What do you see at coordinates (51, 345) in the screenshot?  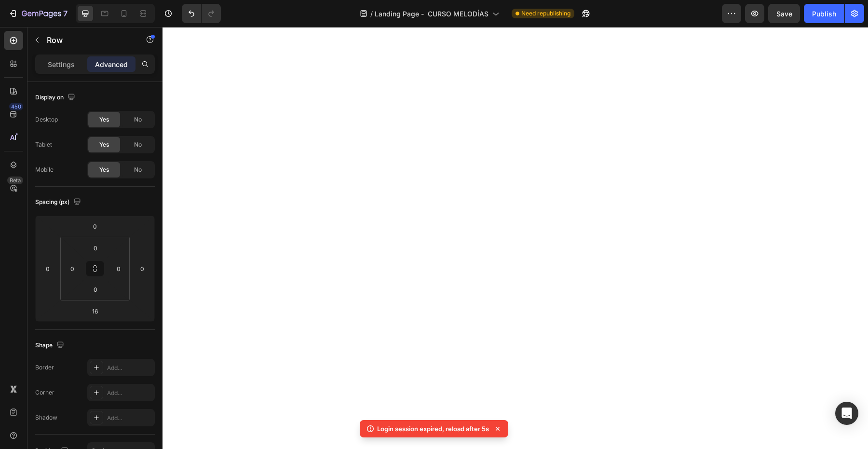 I see `div: Shape` at bounding box center [51, 345].